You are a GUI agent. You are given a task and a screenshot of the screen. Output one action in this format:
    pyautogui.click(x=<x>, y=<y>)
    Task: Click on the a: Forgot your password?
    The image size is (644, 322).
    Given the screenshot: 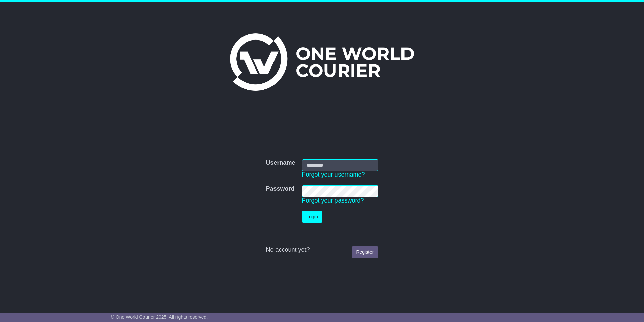 What is the action you would take?
    pyautogui.click(x=333, y=200)
    